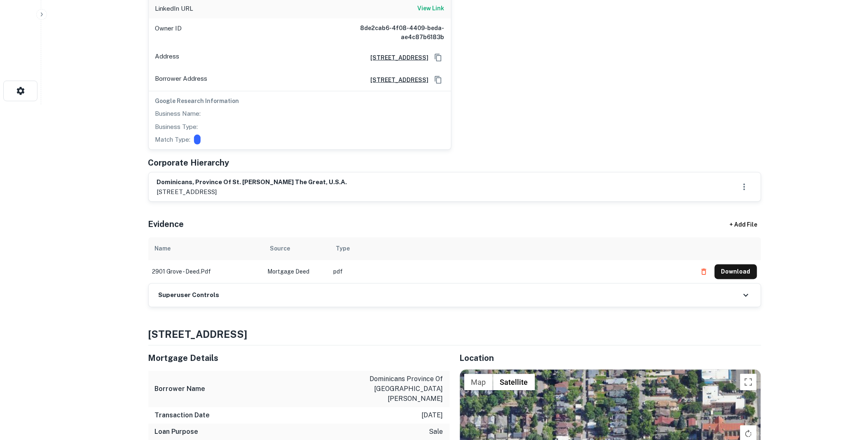 The width and height of the screenshot is (868, 440). What do you see at coordinates (847, 394) in the screenshot?
I see `div: Chat Widget` at bounding box center [847, 394].